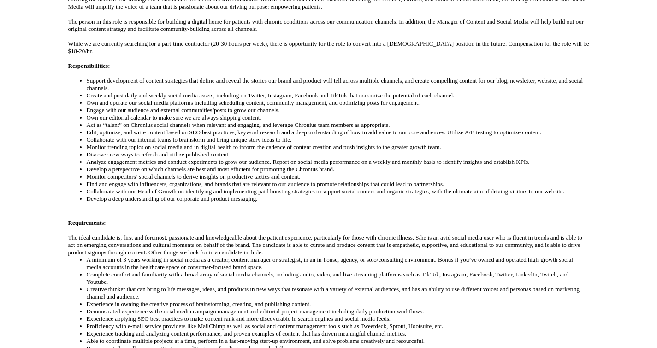 Image resolution: width=657 pixels, height=348 pixels. I want to click on li: Support development of content strategies that define and reveal the stories our brand and produc..., so click(338, 84).